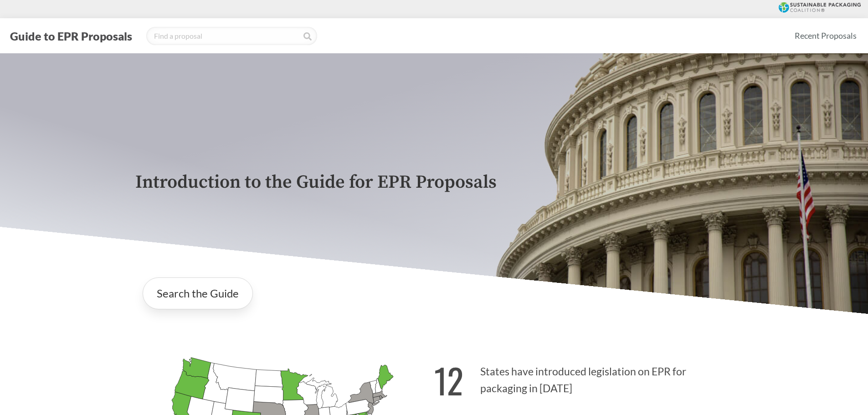  I want to click on a: Search the Guide, so click(198, 293).